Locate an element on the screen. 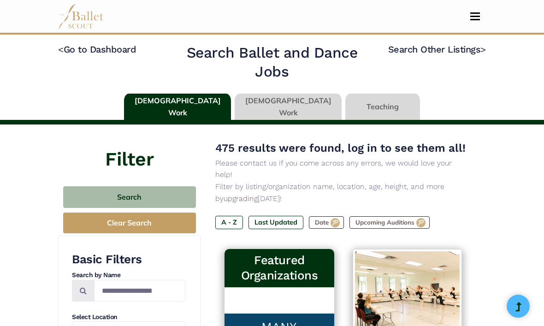 The width and height of the screenshot is (544, 326). h4: Select Location is located at coordinates (129, 317).